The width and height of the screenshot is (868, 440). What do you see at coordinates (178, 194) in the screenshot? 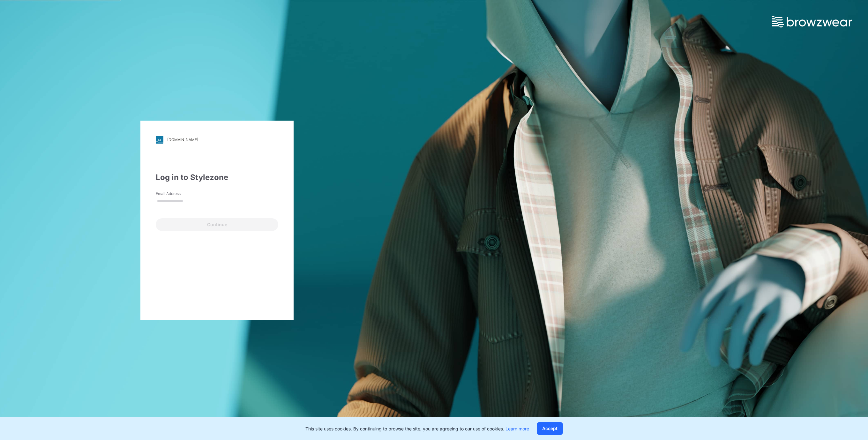
I see `label: Email Address` at bounding box center [178, 194].